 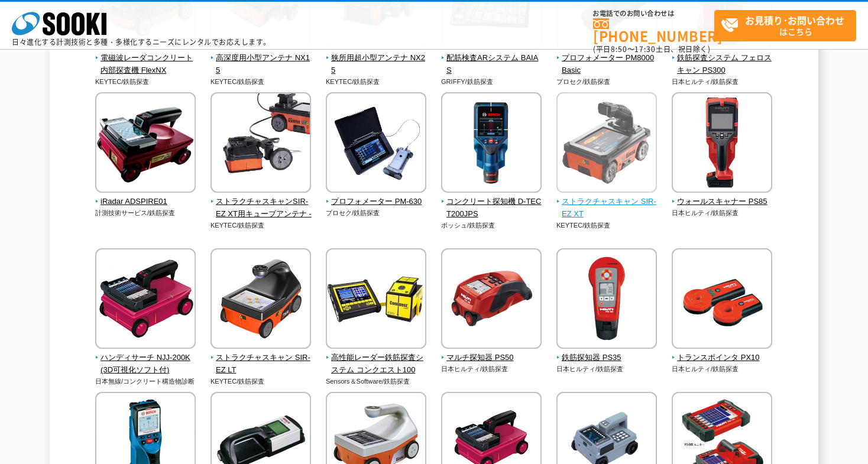 What do you see at coordinates (261, 208) in the screenshot?
I see `span: ストラクチャスキャンSIR-EZ XT用キューブアンテナ -` at bounding box center [261, 208].